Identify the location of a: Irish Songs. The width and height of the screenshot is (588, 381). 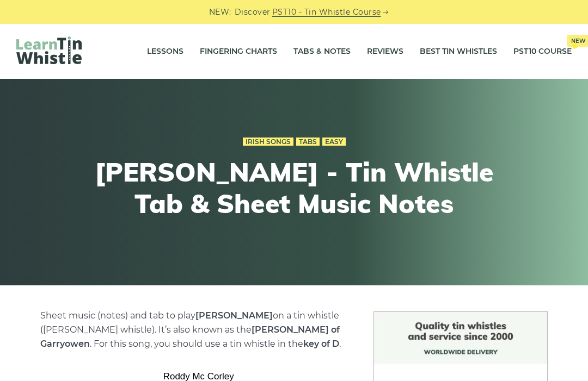
(268, 142).